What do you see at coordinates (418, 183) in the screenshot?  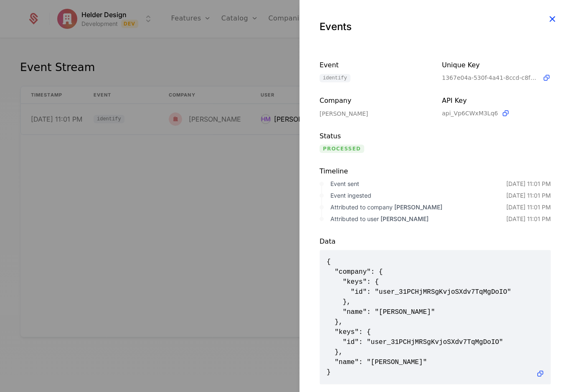 I see `div: Event sent` at bounding box center [418, 183].